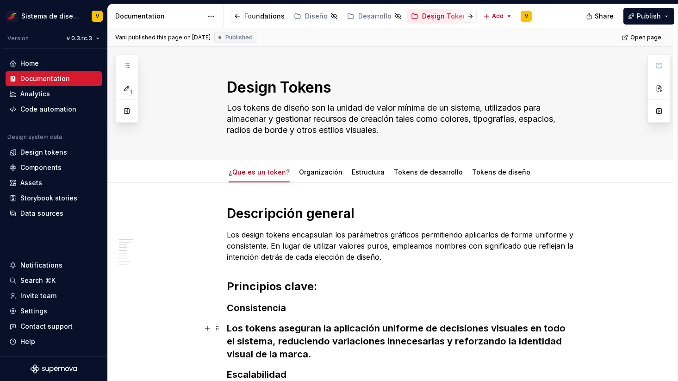 This screenshot has height=381, width=678. Describe the element at coordinates (375, 16) in the screenshot. I see `div: Desarrollo` at that location.